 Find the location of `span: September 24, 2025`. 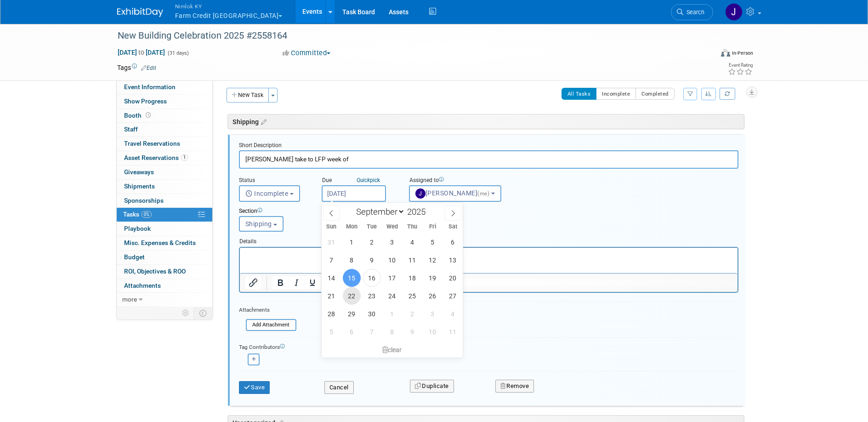

span: September 24, 2025 is located at coordinates (392, 295).